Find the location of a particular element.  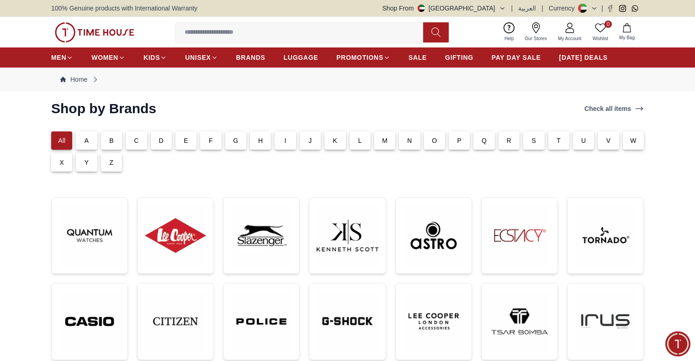

span: 0 is located at coordinates (608, 24).